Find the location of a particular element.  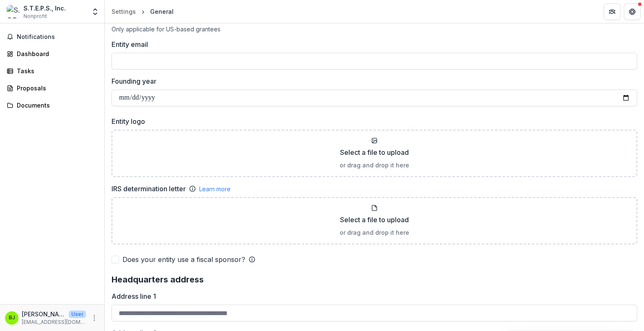

label: Address line 1 is located at coordinates (372, 297).